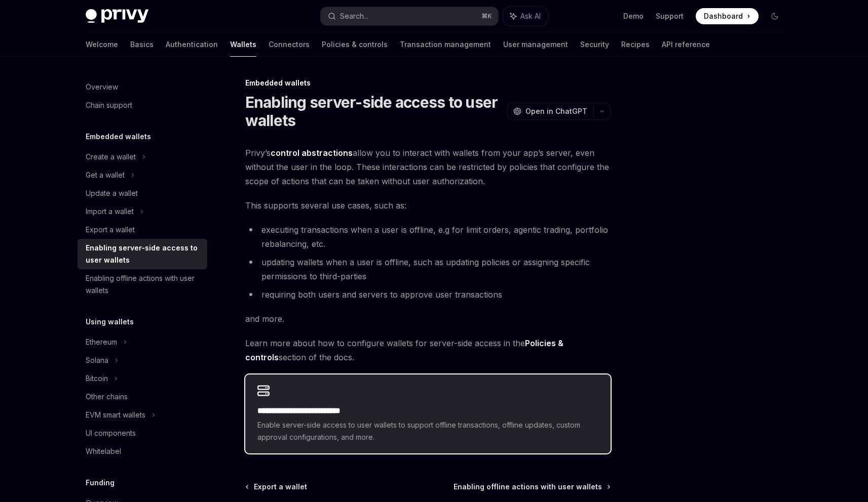 Image resolution: width=868 pixels, height=502 pixels. Describe the element at coordinates (191, 45) in the screenshot. I see `a: Authentication` at that location.